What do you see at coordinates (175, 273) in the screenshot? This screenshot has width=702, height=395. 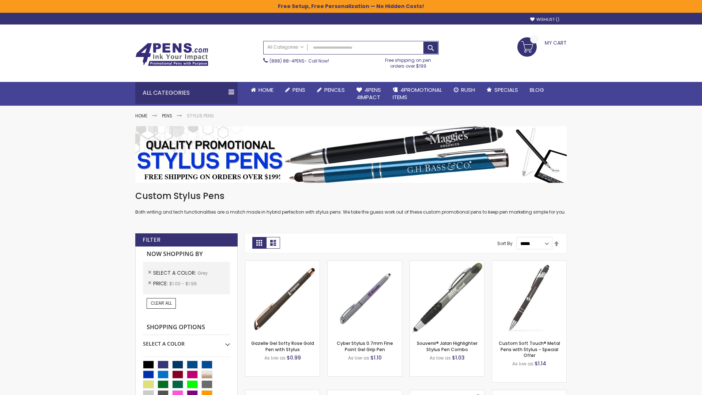 I see `span: Select A Color` at bounding box center [175, 273].